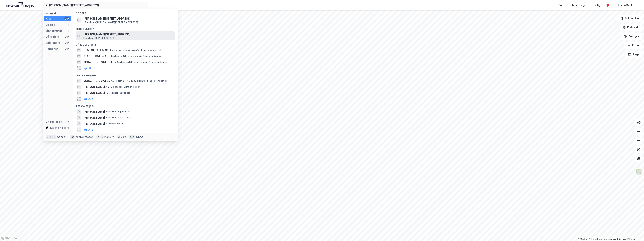 This screenshot has width=644, height=241. Describe the element at coordinates (125, 87) in the screenshot. I see `span: Leietaker • Drift av puber` at that location.